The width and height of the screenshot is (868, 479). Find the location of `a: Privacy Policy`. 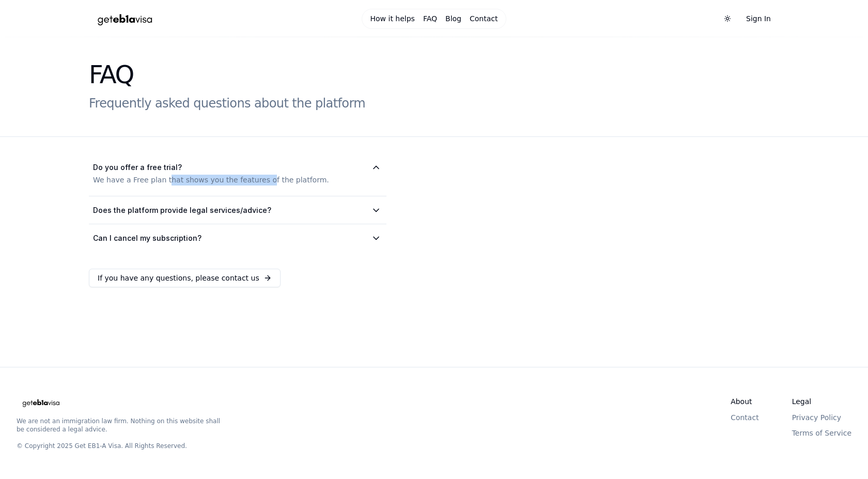

a: Privacy Policy is located at coordinates (816, 417).